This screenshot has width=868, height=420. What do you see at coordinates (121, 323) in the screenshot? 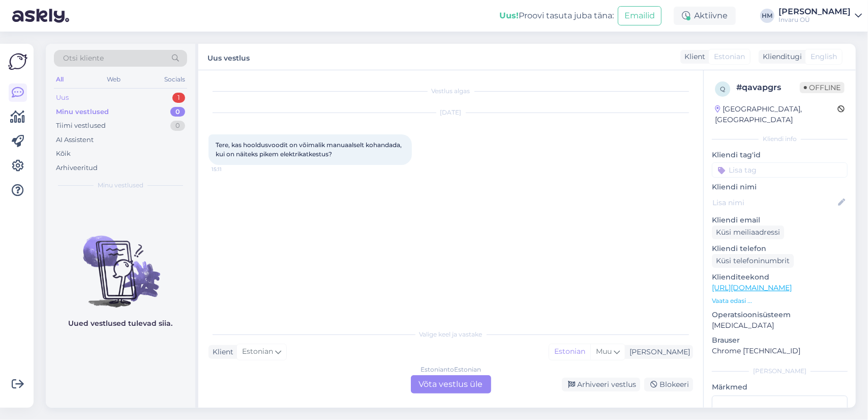
I see `p: Uued vestlused tulevad siia.` at bounding box center [121, 323].